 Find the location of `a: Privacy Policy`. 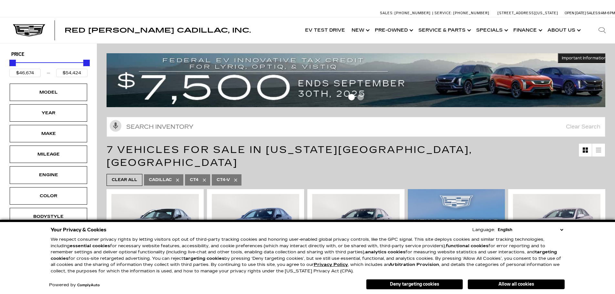

a: Privacy Policy is located at coordinates (331, 265).